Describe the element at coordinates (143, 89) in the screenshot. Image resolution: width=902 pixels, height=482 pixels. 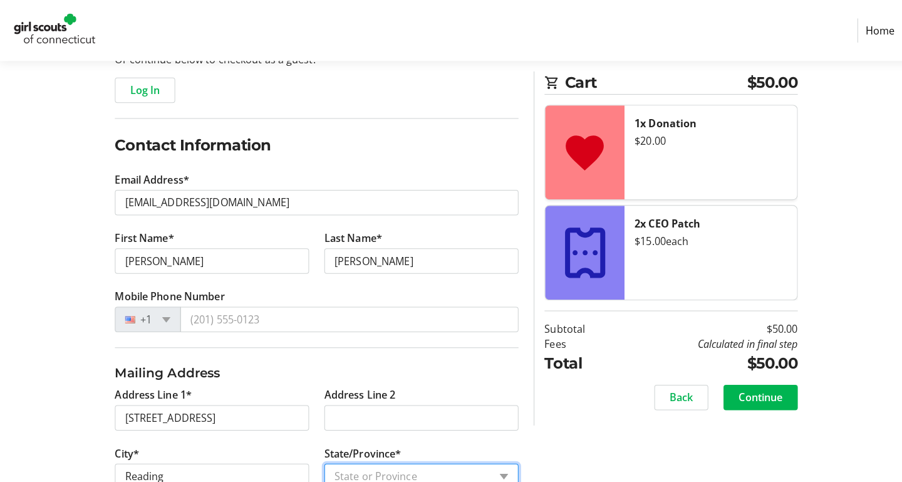
I see `span: Log In` at that location.